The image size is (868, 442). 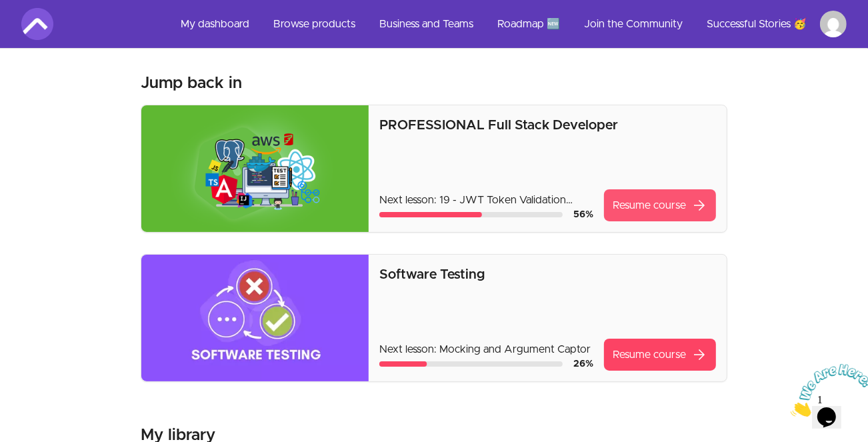 What do you see at coordinates (508, 24) in the screenshot?
I see `nav: Main` at bounding box center [508, 24].